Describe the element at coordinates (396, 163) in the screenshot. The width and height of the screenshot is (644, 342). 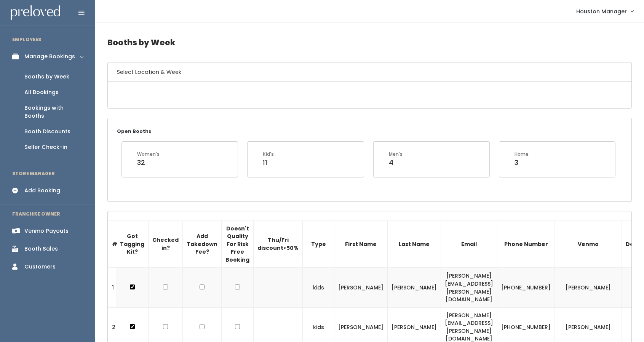
I see `div: 4` at that location.